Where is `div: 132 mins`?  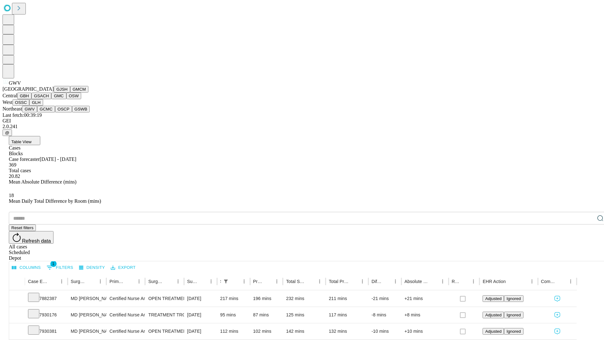 div: 132 mins is located at coordinates (347, 331).